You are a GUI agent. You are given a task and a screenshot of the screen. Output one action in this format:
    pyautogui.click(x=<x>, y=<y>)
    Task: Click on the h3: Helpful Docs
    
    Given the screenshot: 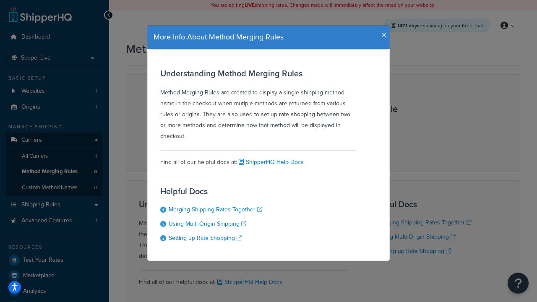 What is the action you would take?
    pyautogui.click(x=211, y=191)
    